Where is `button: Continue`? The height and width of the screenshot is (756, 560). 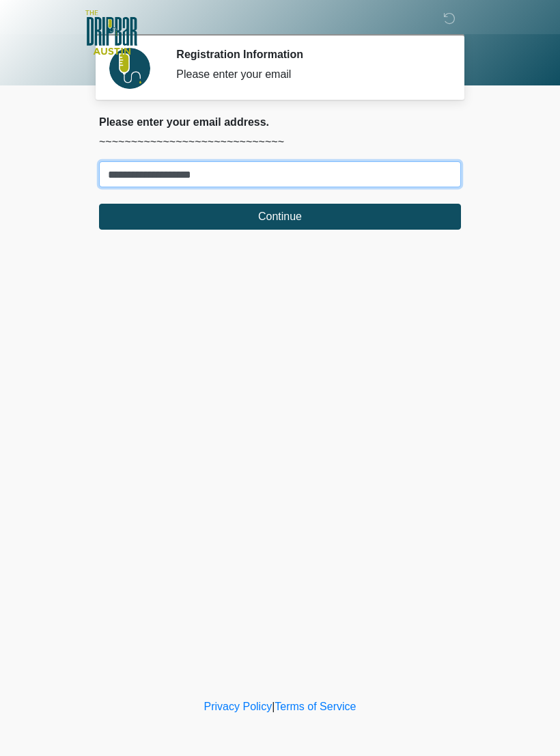
button: Continue is located at coordinates (280, 216).